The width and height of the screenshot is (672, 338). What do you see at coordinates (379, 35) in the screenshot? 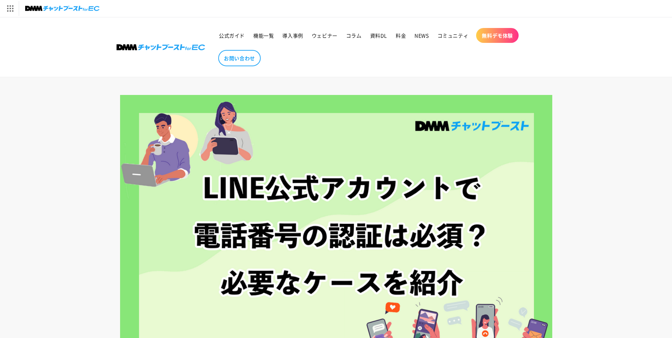
I see `span: 資料DL` at bounding box center [379, 35].